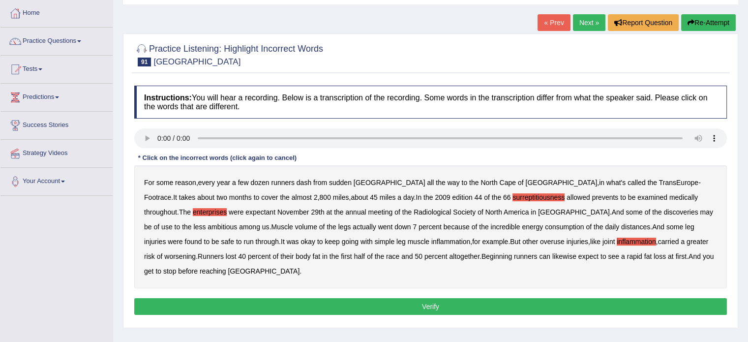 The width and height of the screenshot is (748, 342). I want to click on b: 50, so click(418, 256).